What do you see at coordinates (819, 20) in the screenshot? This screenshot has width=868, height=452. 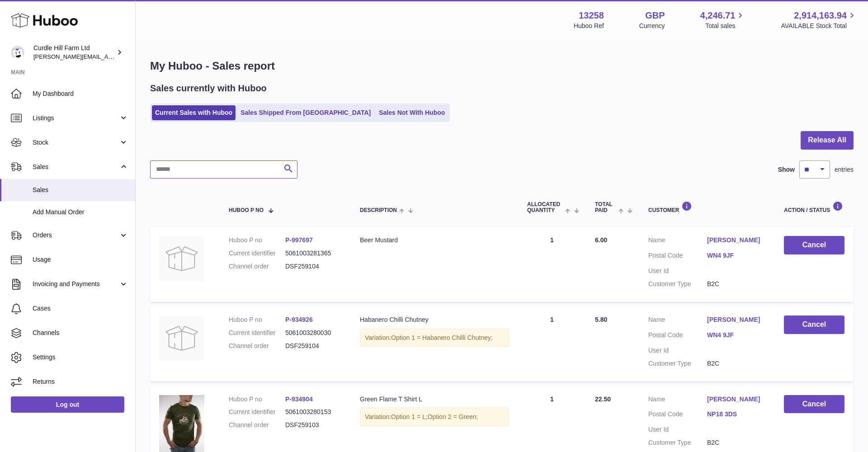 I see `a: 2,914,163.94 AVAILABLE Stock Total` at bounding box center [819, 20].